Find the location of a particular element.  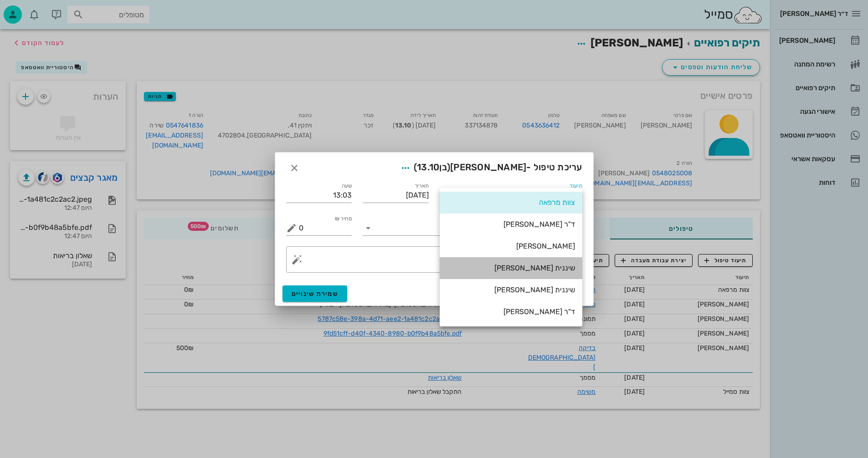

label: תאריך is located at coordinates (422, 186).